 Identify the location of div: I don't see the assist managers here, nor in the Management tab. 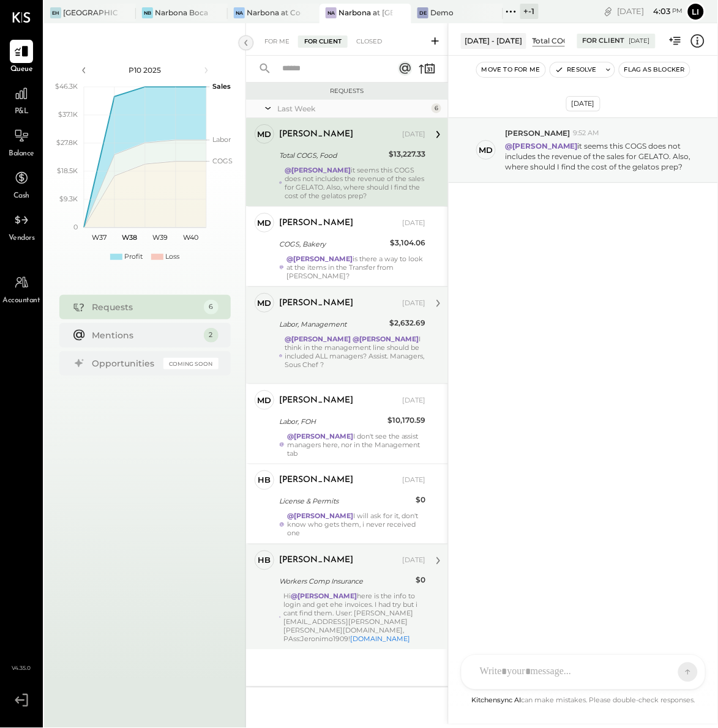
(356, 445).